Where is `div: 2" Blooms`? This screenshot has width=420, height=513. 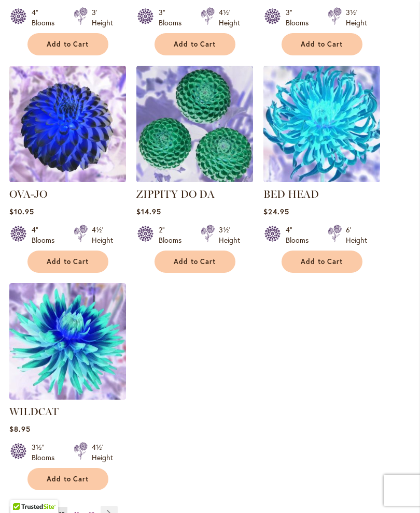 div: 2" Blooms is located at coordinates (173, 235).